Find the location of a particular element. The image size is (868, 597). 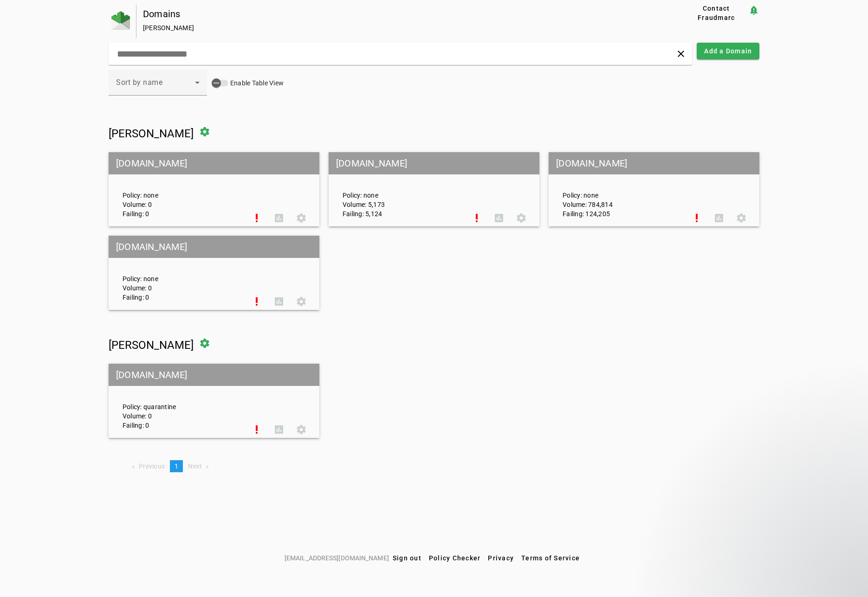

button: Sign out is located at coordinates (407, 558).